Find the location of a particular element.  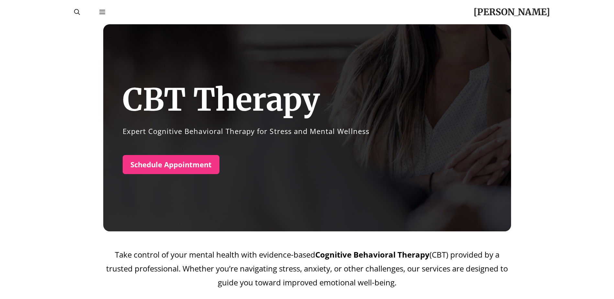

a: Schedule Appointment is located at coordinates (171, 165).